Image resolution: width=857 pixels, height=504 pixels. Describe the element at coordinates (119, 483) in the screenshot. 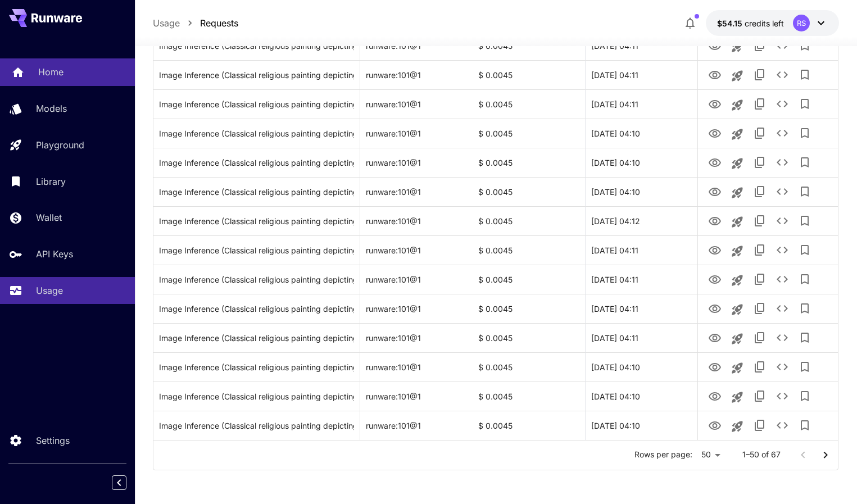

I see `button: Collapse sidebar` at that location.